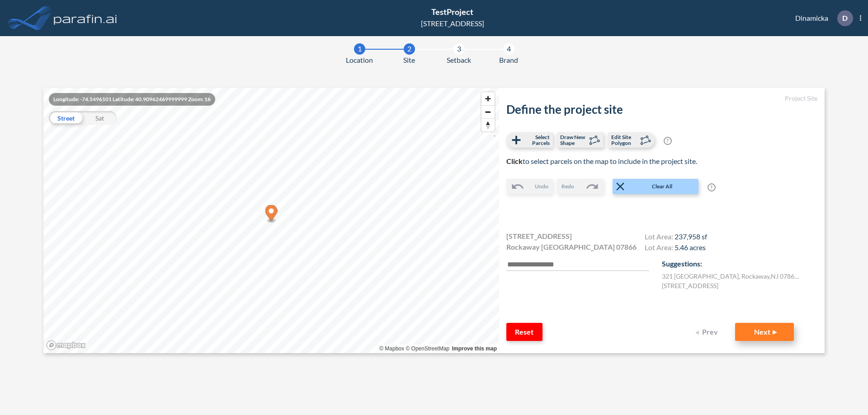 The height and width of the screenshot is (415, 868). Describe the element at coordinates (568, 187) in the screenshot. I see `span: Redo` at that location.